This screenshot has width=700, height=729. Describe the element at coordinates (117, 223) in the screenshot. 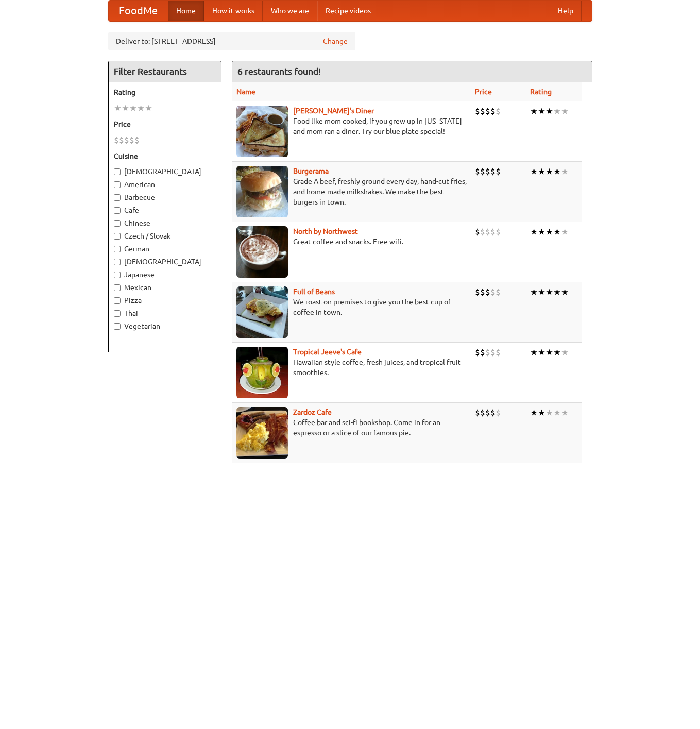

I see `input: Chinese` at that location.